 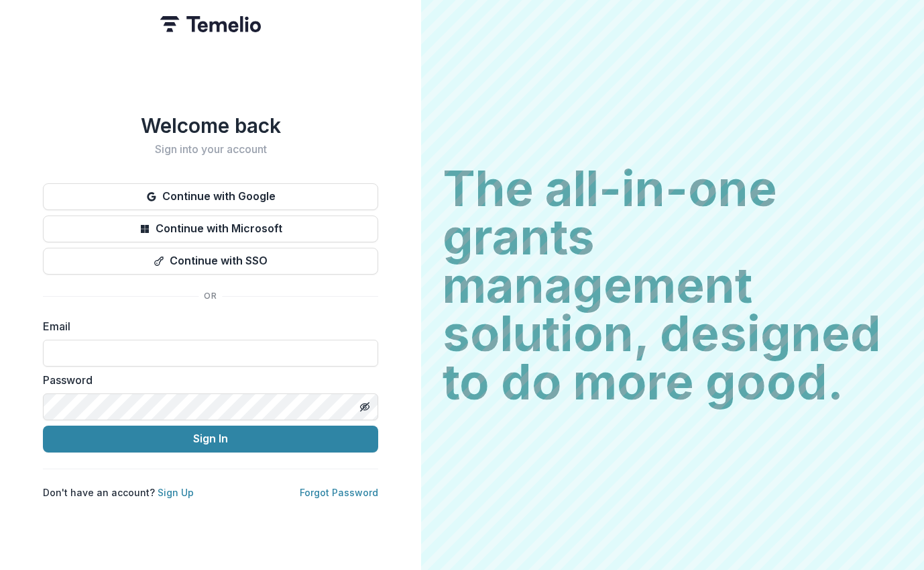 I want to click on label: Email, so click(x=207, y=327).